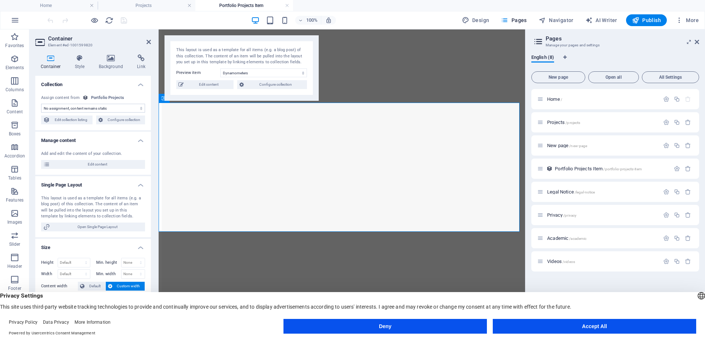 The width and height of the screenshot is (705, 341). Describe the element at coordinates (15, 266) in the screenshot. I see `p: Header` at that location.